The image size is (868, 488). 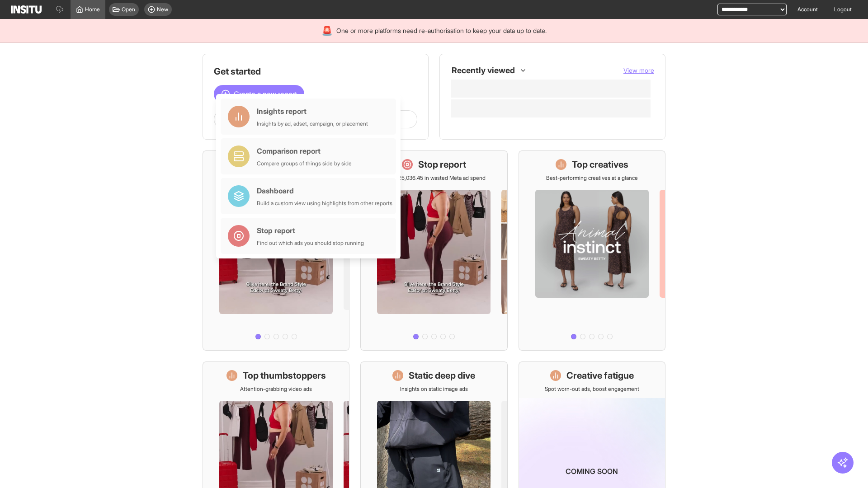 What do you see at coordinates (433, 251) in the screenshot?
I see `a: Stop reportSave £25,036.45 in wasted Meta ad spend` at bounding box center [433, 251].